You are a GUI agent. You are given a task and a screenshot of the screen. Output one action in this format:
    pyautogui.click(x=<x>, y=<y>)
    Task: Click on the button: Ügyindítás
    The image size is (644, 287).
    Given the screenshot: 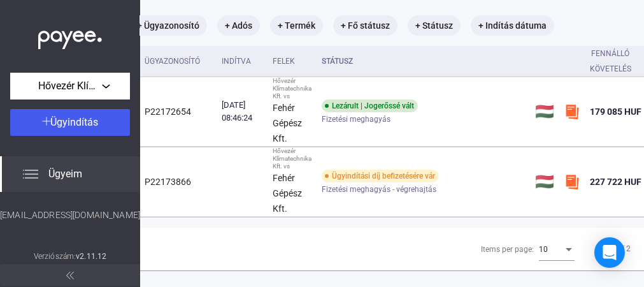 What is the action you would take?
    pyautogui.click(x=70, y=122)
    